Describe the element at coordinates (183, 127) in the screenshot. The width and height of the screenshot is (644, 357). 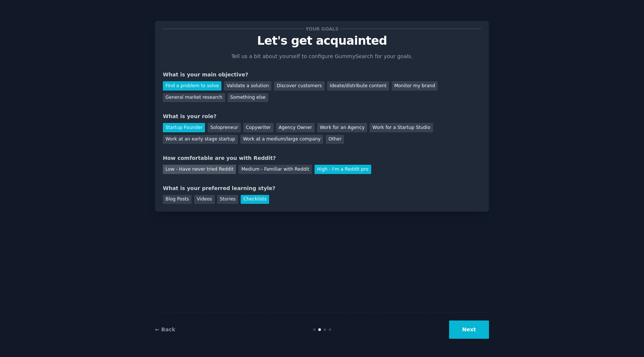
I see `div: Startup Founder` at that location.